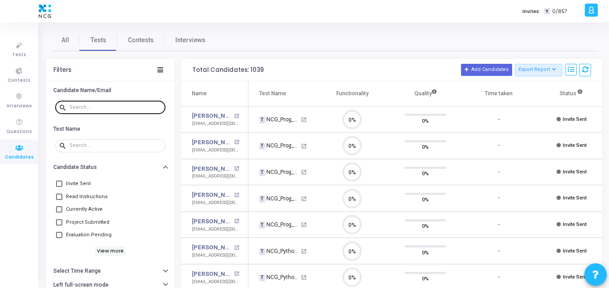 The image size is (609, 288). I want to click on span: Candidates, so click(19, 157).